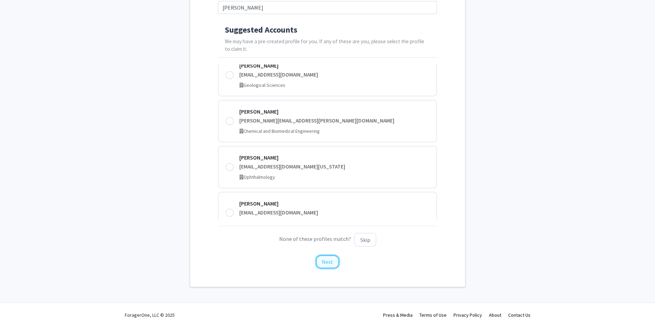  What do you see at coordinates (433, 315) in the screenshot?
I see `a: Terms of Use` at bounding box center [433, 315].